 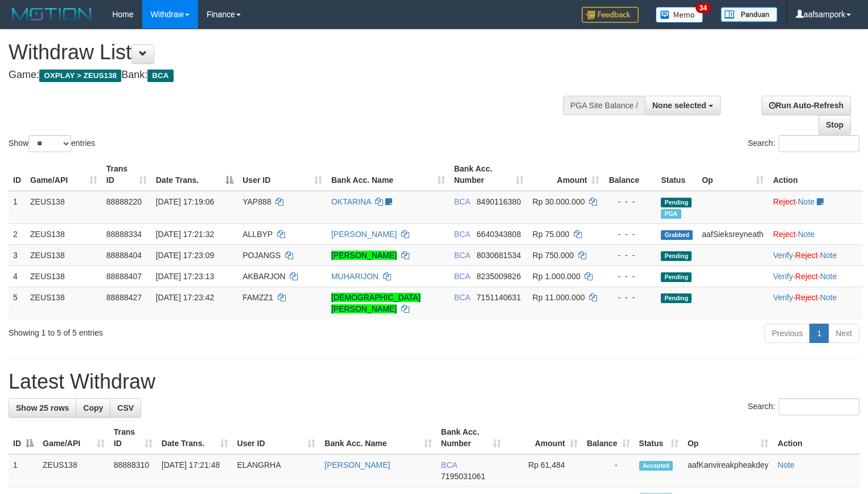 I want to click on span: 88888404, so click(x=124, y=255).